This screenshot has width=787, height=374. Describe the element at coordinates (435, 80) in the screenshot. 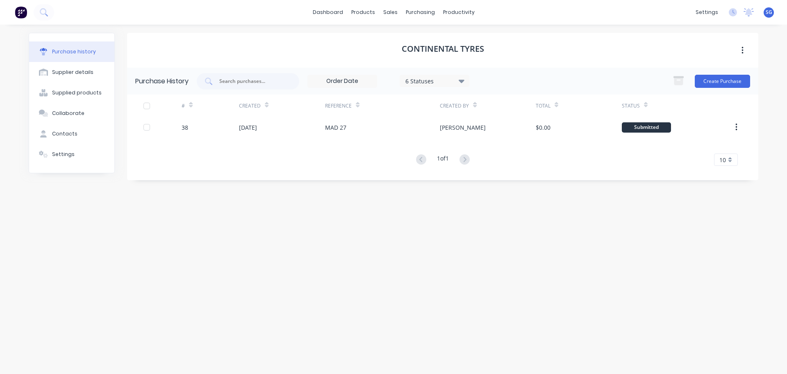

I see `div: 6 Statuses` at that location.